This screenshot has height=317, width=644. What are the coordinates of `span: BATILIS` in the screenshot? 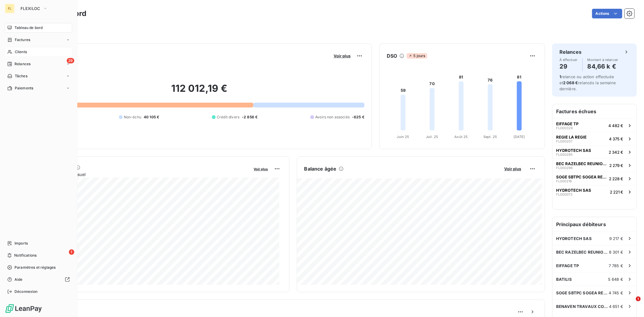 It's located at (564, 279).